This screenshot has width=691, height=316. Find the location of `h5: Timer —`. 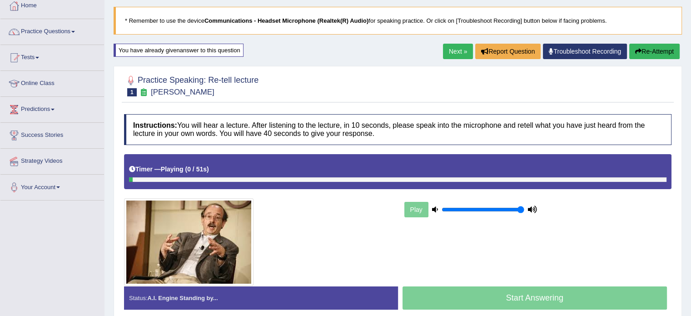

h5: Timer — is located at coordinates (169, 169).